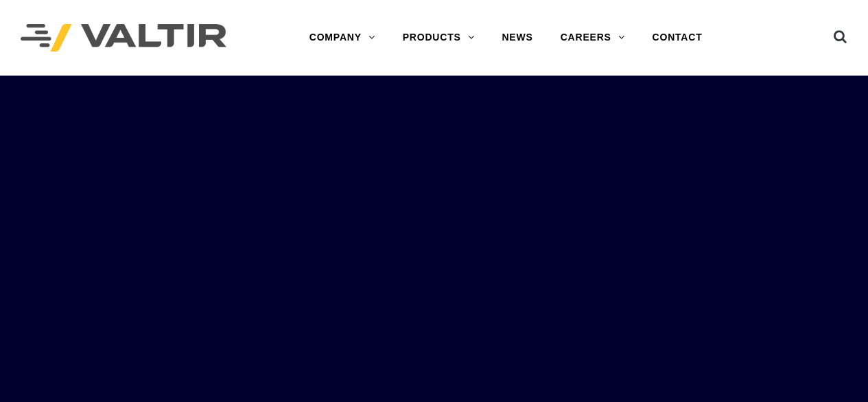 Image resolution: width=868 pixels, height=402 pixels. What do you see at coordinates (342, 38) in the screenshot?
I see `a: COMPANY` at bounding box center [342, 38].